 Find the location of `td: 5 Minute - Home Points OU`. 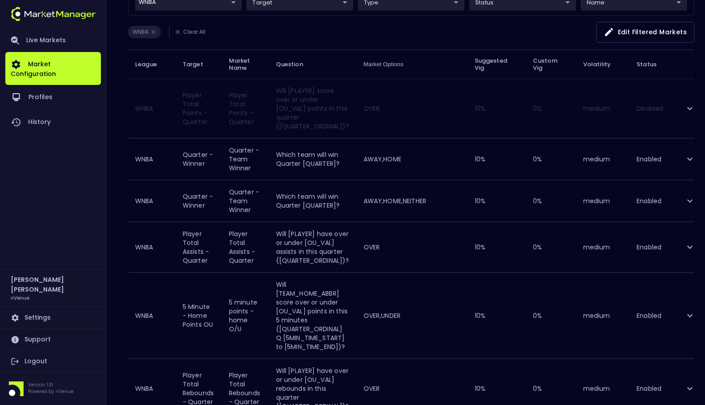

td: 5 Minute - Home Points OU is located at coordinates (199, 315).